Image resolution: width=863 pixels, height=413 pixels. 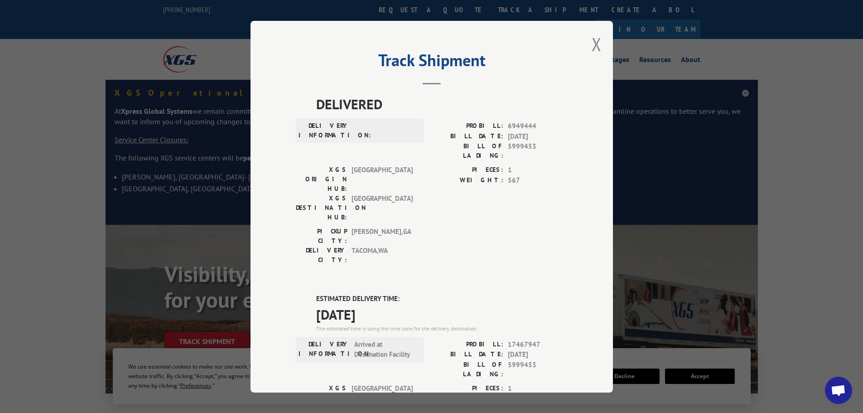 What do you see at coordinates (442, 299) in the screenshot?
I see `label: ESTIMATED DELIVERY TIME:` at bounding box center [442, 299].